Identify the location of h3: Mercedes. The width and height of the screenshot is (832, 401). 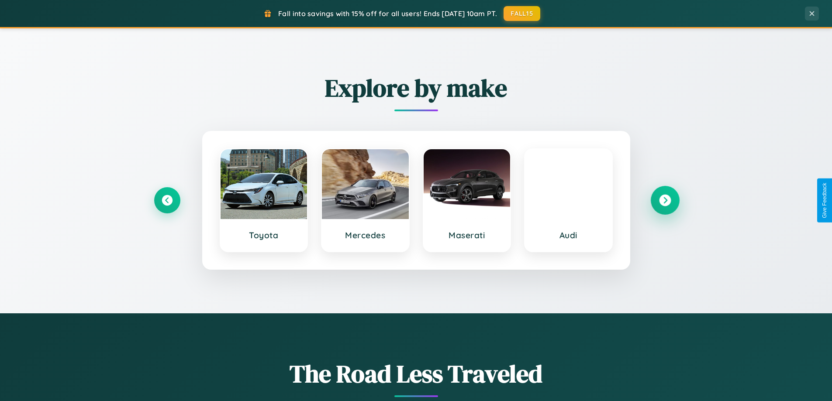
(365, 235).